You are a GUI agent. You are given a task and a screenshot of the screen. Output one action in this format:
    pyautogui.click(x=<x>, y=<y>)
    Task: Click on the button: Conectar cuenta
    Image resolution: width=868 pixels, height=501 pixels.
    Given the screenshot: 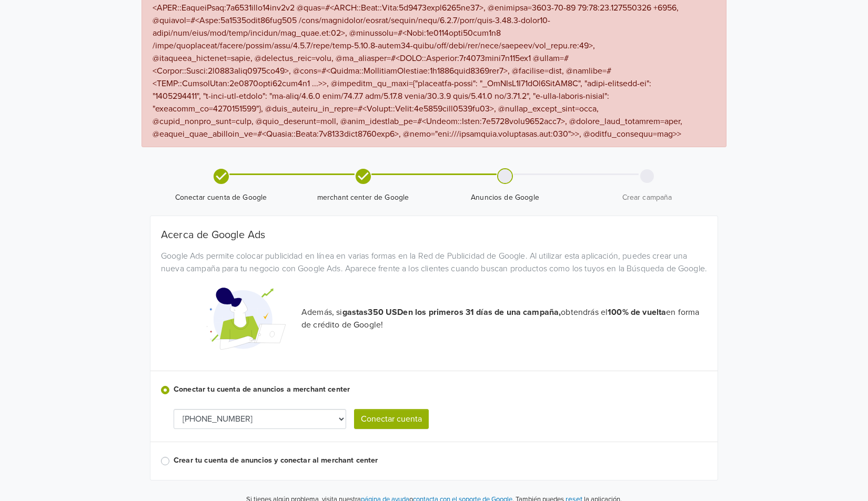 What is the action you would take?
    pyautogui.click(x=391, y=419)
    